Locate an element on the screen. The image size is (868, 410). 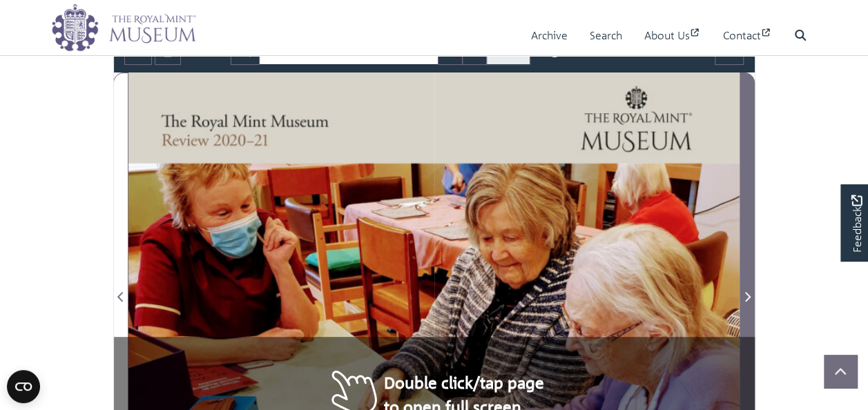
a: Contact is located at coordinates (747, 35).